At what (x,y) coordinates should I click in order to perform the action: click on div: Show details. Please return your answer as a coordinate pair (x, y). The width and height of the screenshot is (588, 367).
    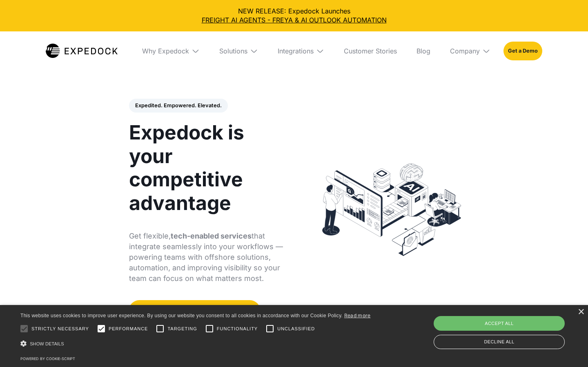
    Looking at the image, I should click on (195, 344).